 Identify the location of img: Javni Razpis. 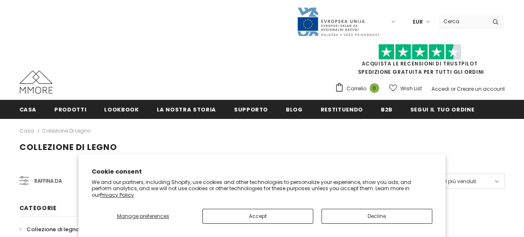
(338, 22).